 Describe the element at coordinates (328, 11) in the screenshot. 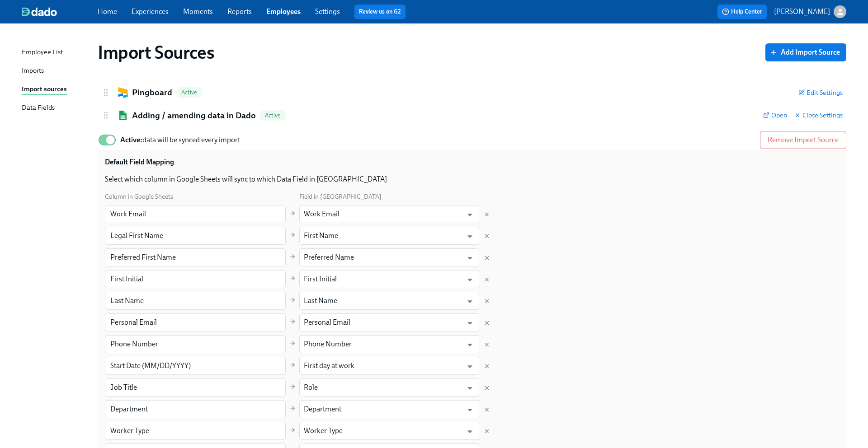

I see `a: Settings` at that location.